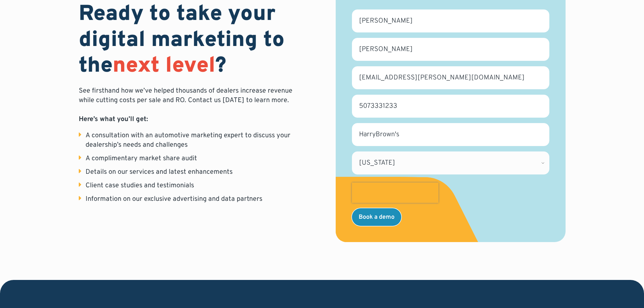  Describe the element at coordinates (174, 199) in the screenshot. I see `div: Information on our exclusive advertising and data partners` at that location.